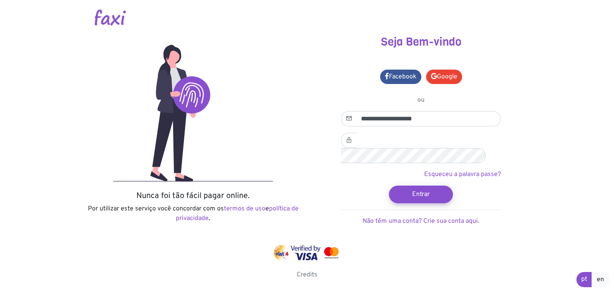 Image resolution: width=614 pixels, height=292 pixels. Describe the element at coordinates (331, 252) in the screenshot. I see `img: mastercard` at that location.